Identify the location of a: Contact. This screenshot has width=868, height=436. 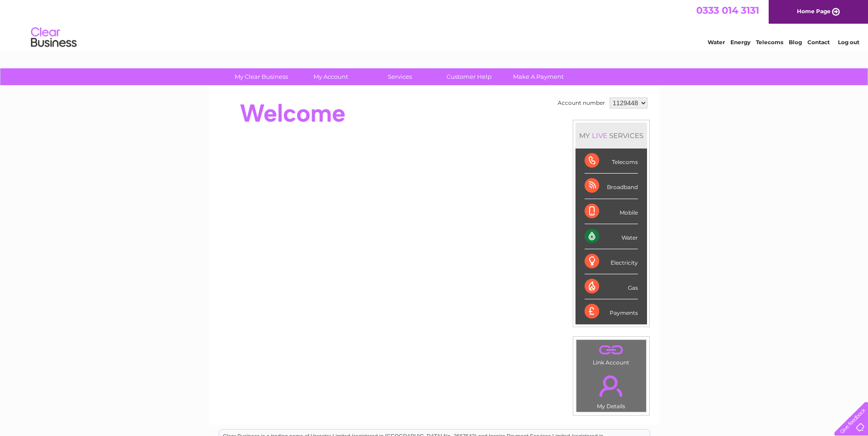
(818, 42).